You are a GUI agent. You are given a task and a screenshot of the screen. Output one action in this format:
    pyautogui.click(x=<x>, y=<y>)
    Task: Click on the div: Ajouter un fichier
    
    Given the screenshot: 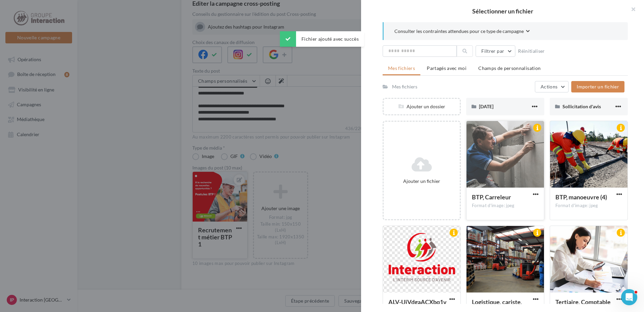 What is the action you would take?
    pyautogui.click(x=422, y=182)
    